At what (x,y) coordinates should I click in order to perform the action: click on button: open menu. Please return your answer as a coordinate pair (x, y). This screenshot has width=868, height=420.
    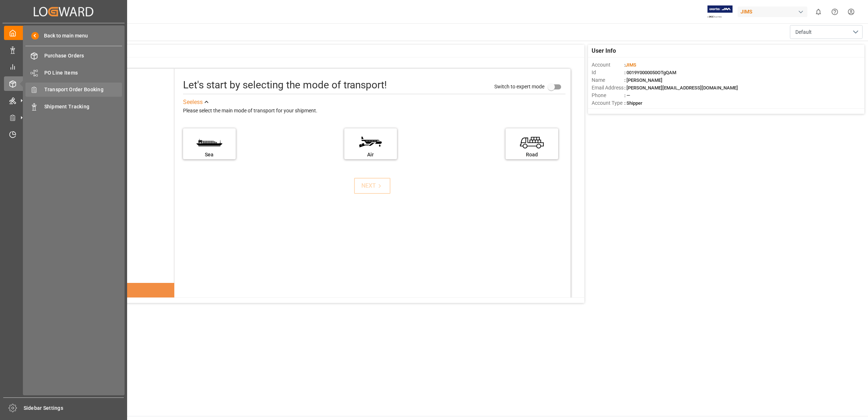
    Looking at the image, I should click on (827, 32).